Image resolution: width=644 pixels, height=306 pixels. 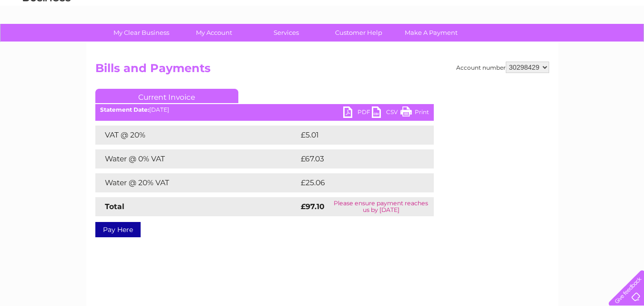 I want to click on a: Customer Help, so click(x=358, y=32).